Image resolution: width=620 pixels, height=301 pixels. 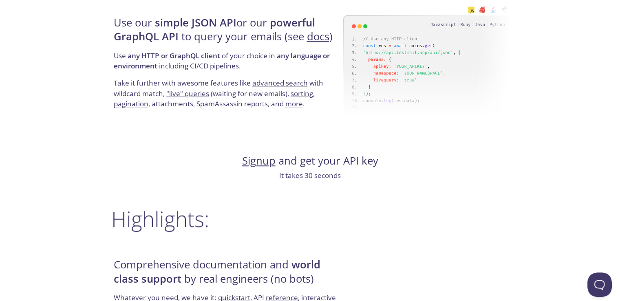 What do you see at coordinates (259, 161) in the screenshot?
I see `a: Signup` at bounding box center [259, 161].